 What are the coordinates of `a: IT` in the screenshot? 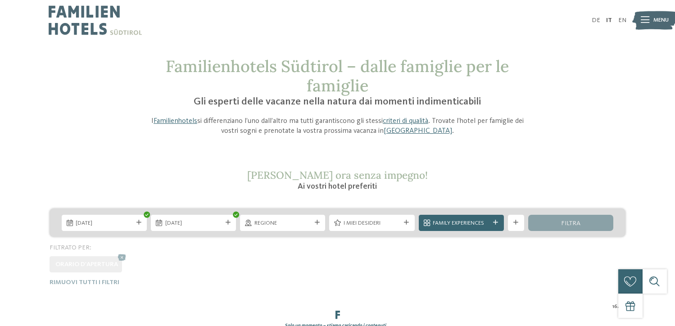 It's located at (609, 20).